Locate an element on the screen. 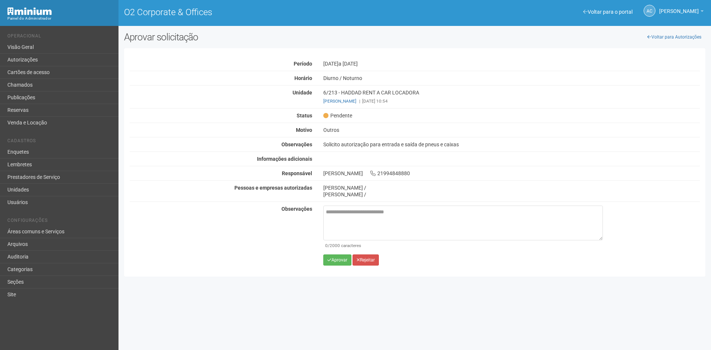 This screenshot has height=350, width=711. div: Solicito autorização para entrada e saída de pneus e caixas is located at coordinates (511, 144).